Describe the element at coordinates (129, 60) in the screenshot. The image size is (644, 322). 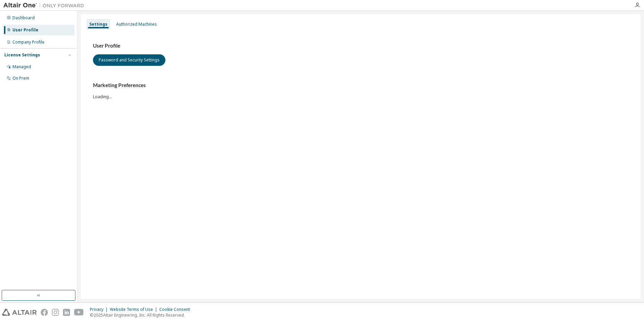
I see `button: Password and Security Settings` at that location.